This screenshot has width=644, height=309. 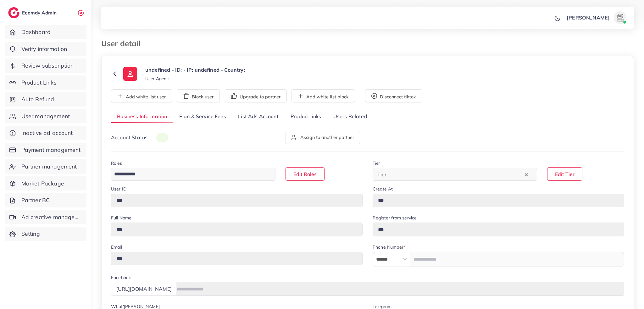 What do you see at coordinates (45, 83) in the screenshot?
I see `a: Product Links` at bounding box center [45, 83].